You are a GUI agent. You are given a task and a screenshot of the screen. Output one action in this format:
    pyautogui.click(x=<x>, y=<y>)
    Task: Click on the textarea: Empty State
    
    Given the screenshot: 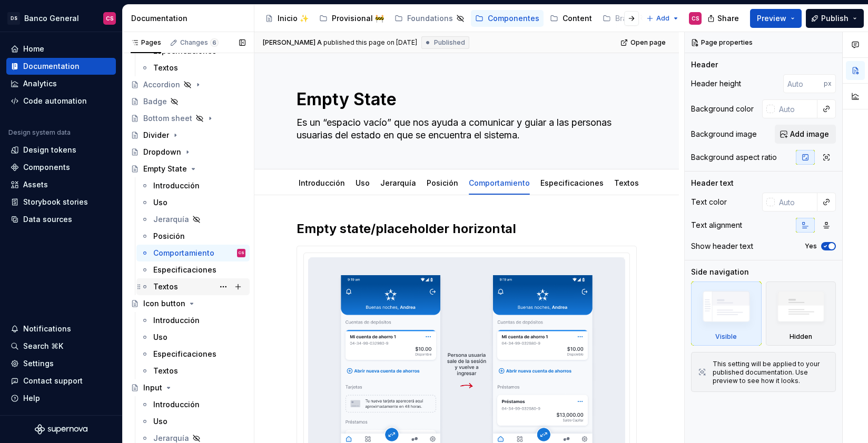 What is the action you would take?
    pyautogui.click(x=465, y=100)
    